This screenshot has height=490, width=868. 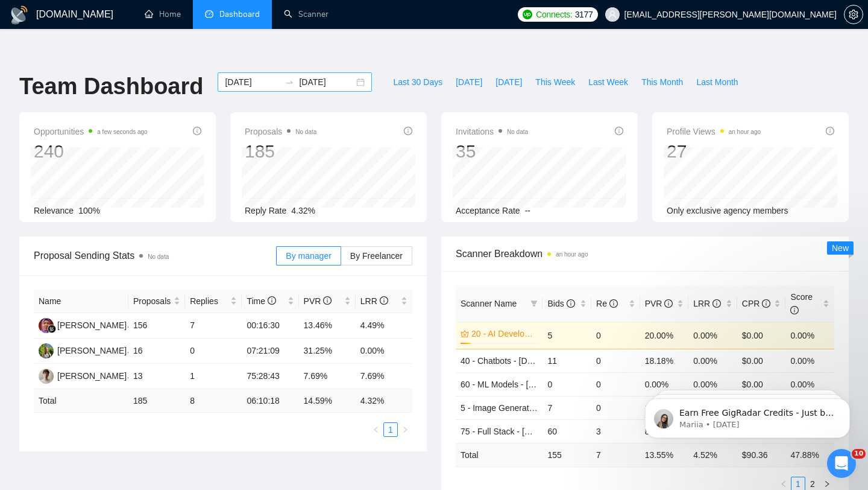 I want to click on td: 31.25%, so click(x=328, y=352).